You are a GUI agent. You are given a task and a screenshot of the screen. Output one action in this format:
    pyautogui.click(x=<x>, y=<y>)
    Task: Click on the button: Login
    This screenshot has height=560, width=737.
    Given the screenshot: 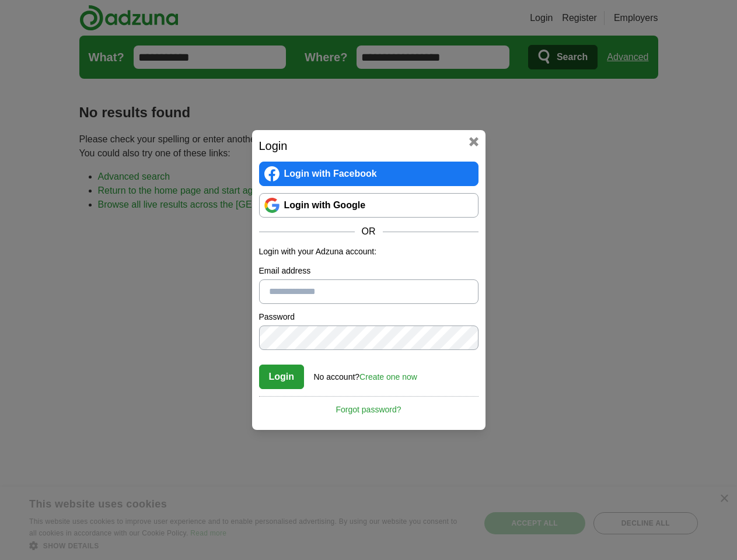 What is the action you would take?
    pyautogui.click(x=282, y=377)
    